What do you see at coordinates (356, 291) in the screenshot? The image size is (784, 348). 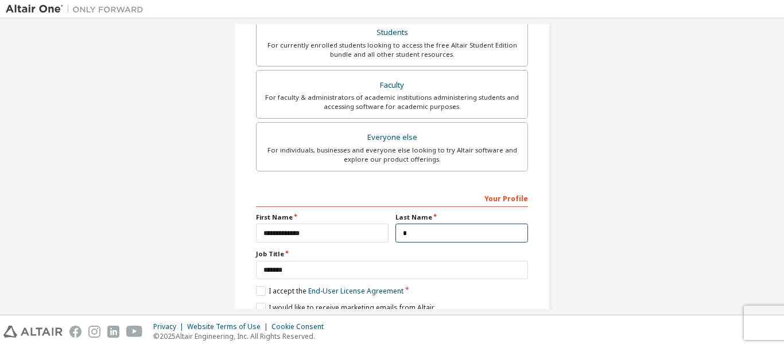 I see `a: End-User License Agreement` at bounding box center [356, 291].